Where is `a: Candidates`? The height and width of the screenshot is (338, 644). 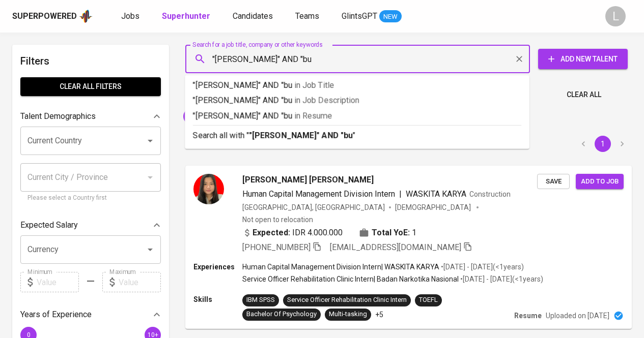
a: Candidates is located at coordinates (253, 17).